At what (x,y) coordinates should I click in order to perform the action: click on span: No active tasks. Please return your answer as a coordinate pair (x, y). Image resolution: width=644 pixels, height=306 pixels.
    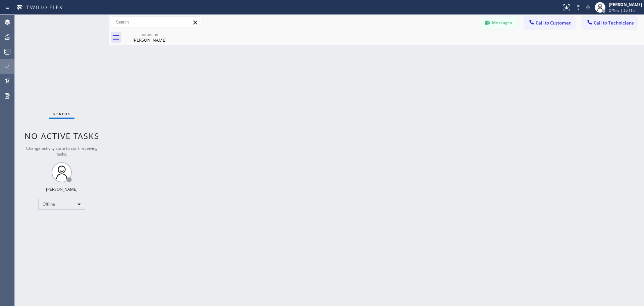
    Looking at the image, I should click on (62, 136).